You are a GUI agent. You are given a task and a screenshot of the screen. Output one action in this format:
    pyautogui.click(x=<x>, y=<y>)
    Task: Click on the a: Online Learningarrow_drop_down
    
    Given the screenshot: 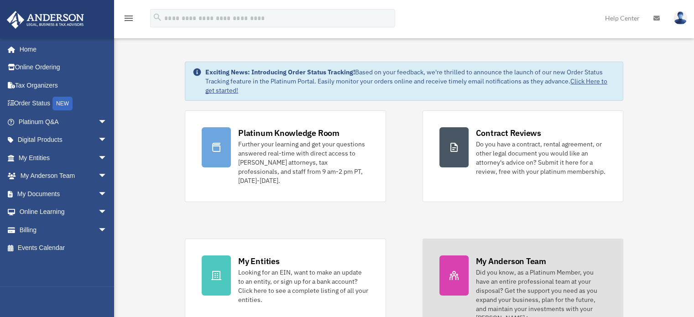 What is the action you would take?
    pyautogui.click(x=63, y=212)
    